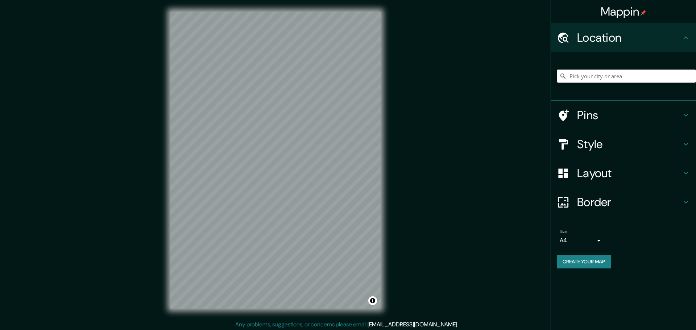 The image size is (696, 330). Describe the element at coordinates (629, 202) in the screenshot. I see `h4: Border` at that location.